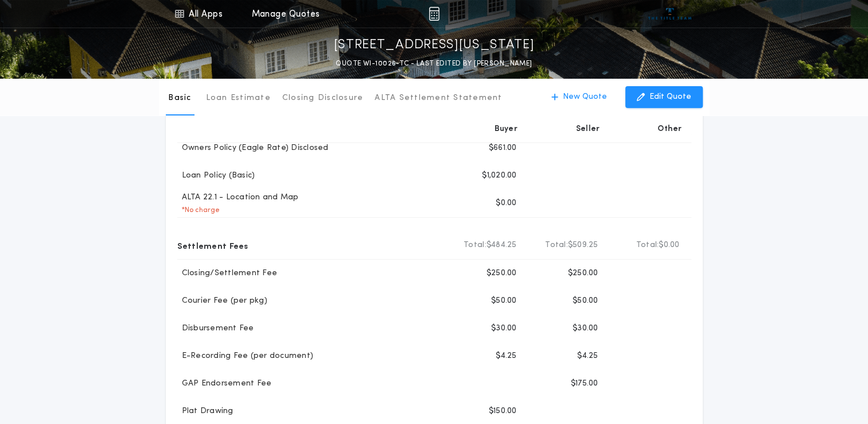  Describe the element at coordinates (583, 245) in the screenshot. I see `span: $509.25` at that location.